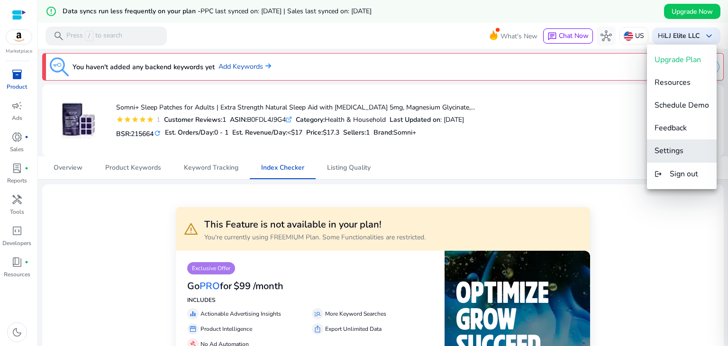 The width and height of the screenshot is (728, 346). Describe the element at coordinates (658, 174) in the screenshot. I see `mat-icon: logout` at that location.